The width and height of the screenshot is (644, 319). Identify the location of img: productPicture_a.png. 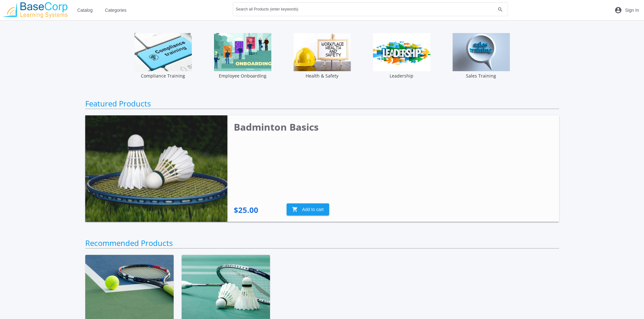
(156, 168).